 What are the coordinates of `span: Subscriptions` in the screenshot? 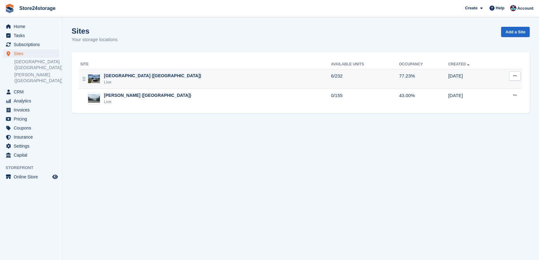 It's located at (32, 45).